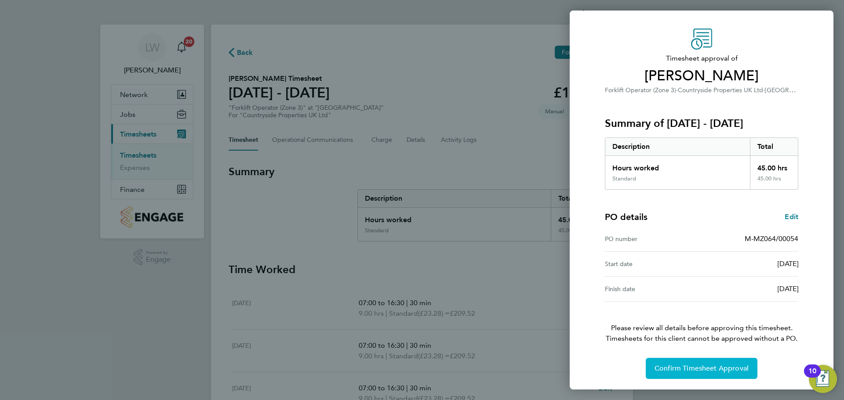  Describe the element at coordinates (701, 58) in the screenshot. I see `span: Timesheet approval of` at that location.